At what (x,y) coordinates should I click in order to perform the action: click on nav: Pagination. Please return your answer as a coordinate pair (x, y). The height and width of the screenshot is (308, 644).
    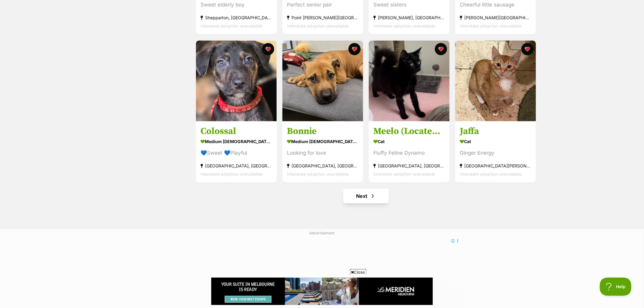
    Looking at the image, I should click on (366, 196).